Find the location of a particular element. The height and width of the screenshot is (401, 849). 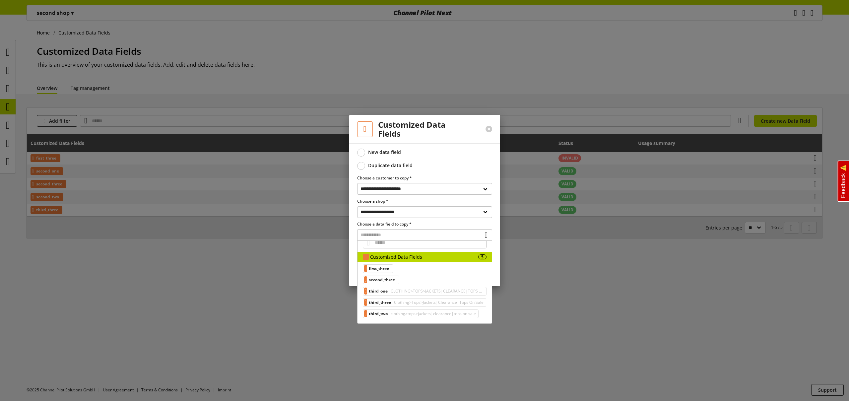

span: third_one is located at coordinates (378, 291).